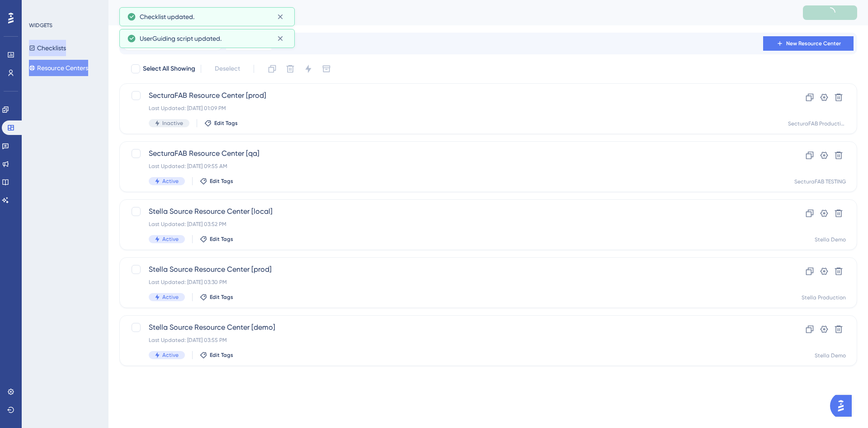  What do you see at coordinates (169, 68) in the screenshot?
I see `span: Select All Showing` at bounding box center [169, 68].